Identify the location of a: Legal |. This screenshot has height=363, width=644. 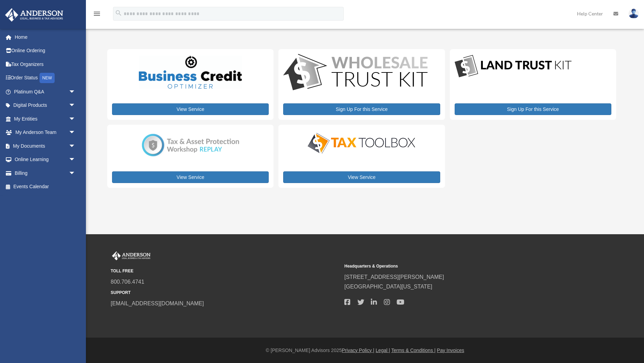
(383, 350).